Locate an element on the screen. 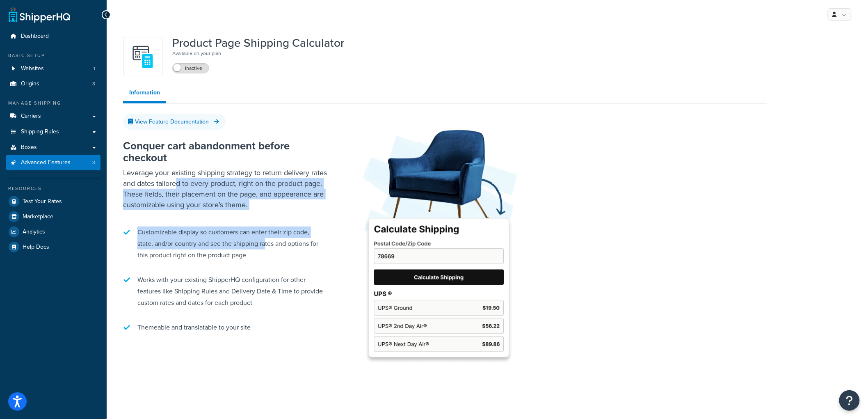 The width and height of the screenshot is (868, 419). span: Marketplace is located at coordinates (38, 217).